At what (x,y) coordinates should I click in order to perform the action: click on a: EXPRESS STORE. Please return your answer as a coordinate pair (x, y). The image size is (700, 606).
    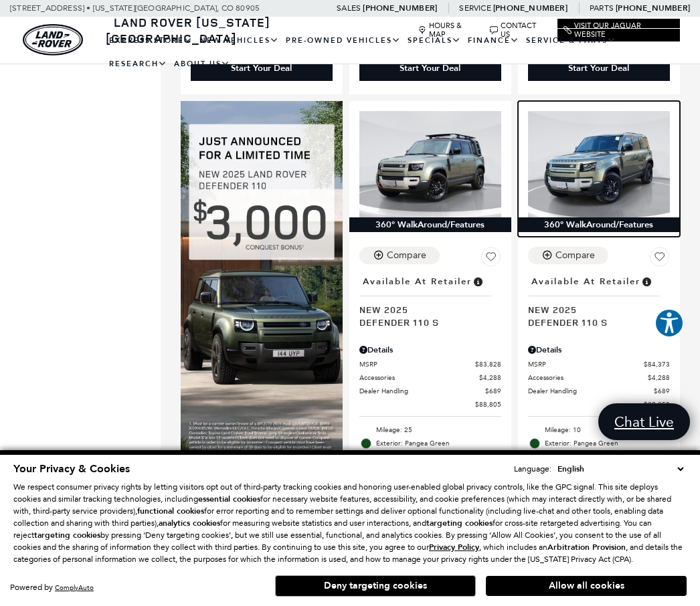
    Looking at the image, I should click on (151, 40).